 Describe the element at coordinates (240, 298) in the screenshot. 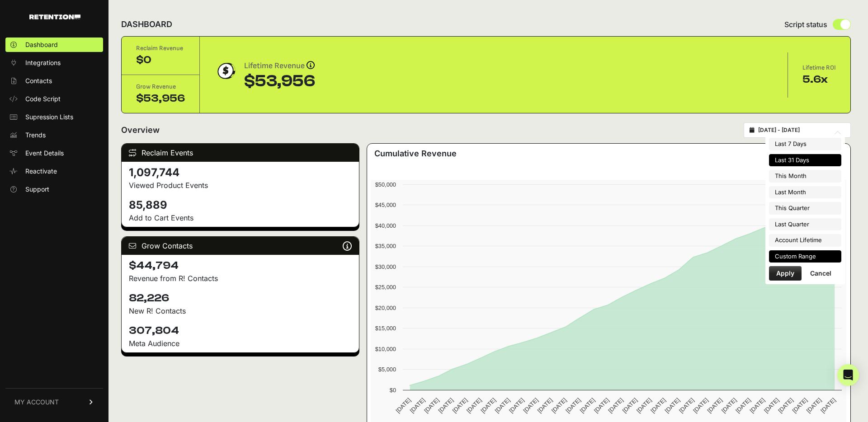

I see `h4: 82,226` at that location.